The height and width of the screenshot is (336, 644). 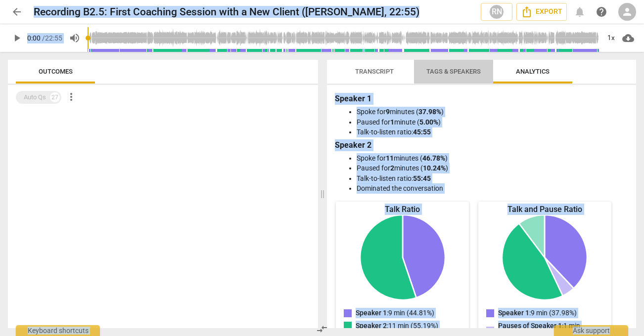 What do you see at coordinates (545, 209) in the screenshot?
I see `div: Talk and Pause Ratio` at bounding box center [545, 209].